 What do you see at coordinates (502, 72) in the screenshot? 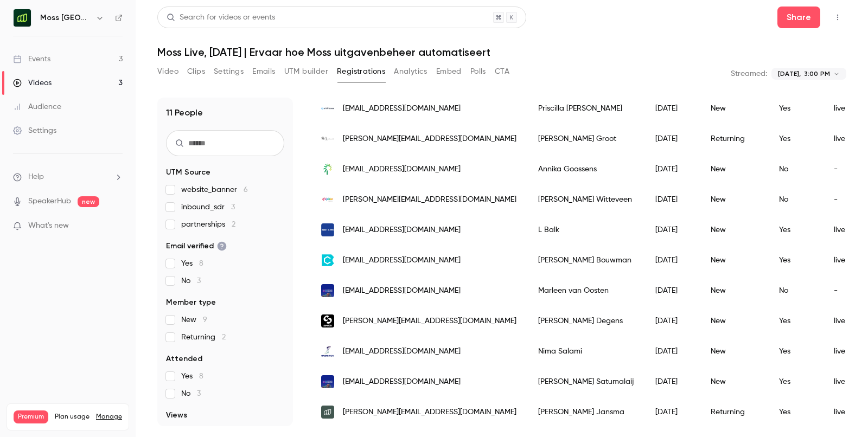
I see `button: CTA` at bounding box center [502, 72].